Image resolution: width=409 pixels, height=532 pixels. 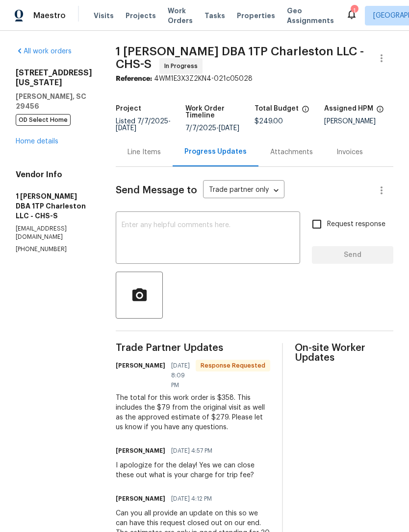 I want to click on span: Properties, so click(x=255, y=16).